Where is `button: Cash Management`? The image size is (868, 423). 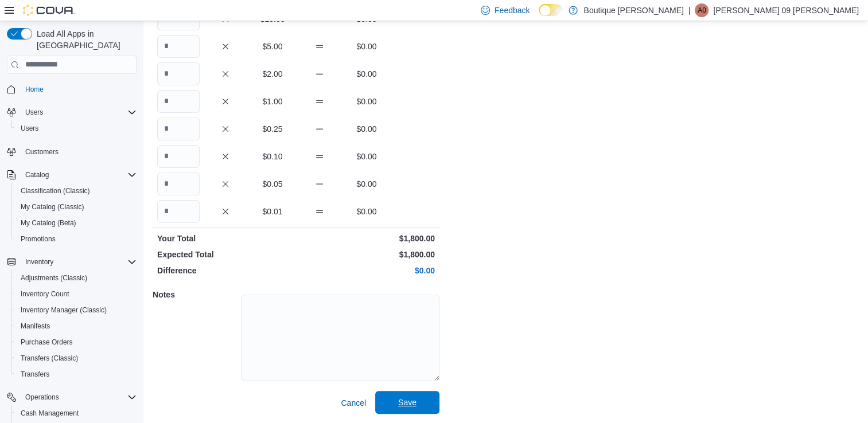 button: Cash Management is located at coordinates (77, 414).